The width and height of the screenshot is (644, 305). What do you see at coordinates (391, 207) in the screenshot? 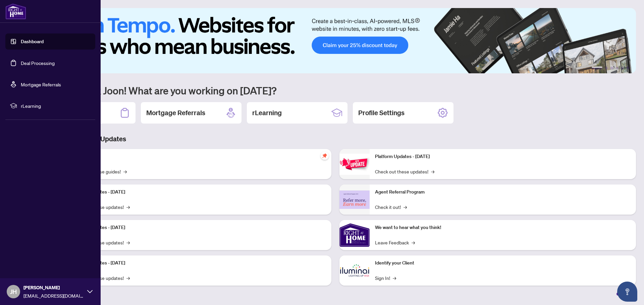
I see `a: Check it out!→` at bounding box center [391, 207].